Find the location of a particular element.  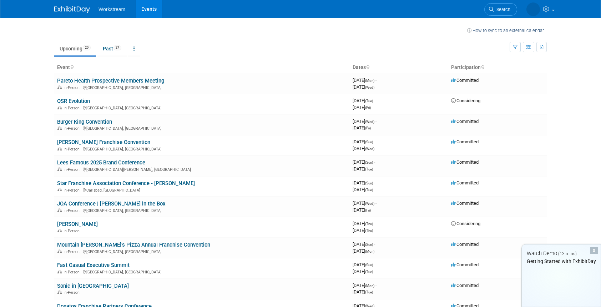

a: Pareto Health Prospective Members Meeting is located at coordinates (111, 81).